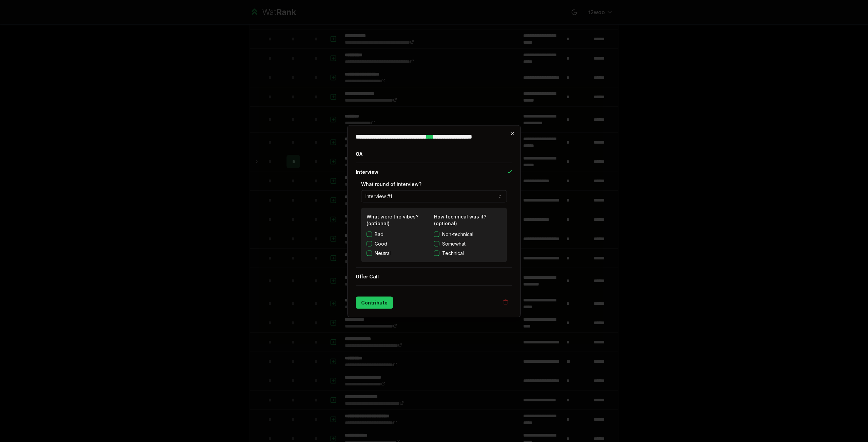 This screenshot has height=442, width=868. Describe the element at coordinates (379, 234) in the screenshot. I see `label: Bad` at that location.